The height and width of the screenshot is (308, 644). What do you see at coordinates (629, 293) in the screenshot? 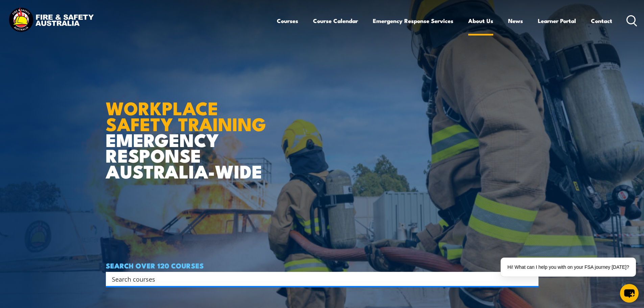
I see `button: chat-button` at bounding box center [629, 293].